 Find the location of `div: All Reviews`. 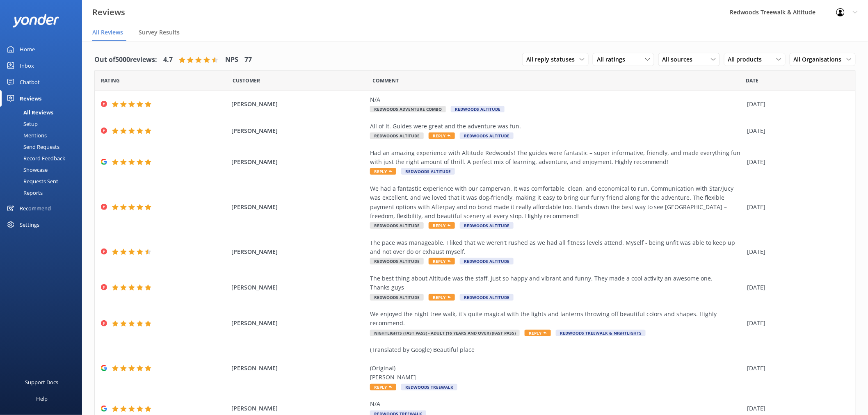

div: All Reviews is located at coordinates (29, 113).